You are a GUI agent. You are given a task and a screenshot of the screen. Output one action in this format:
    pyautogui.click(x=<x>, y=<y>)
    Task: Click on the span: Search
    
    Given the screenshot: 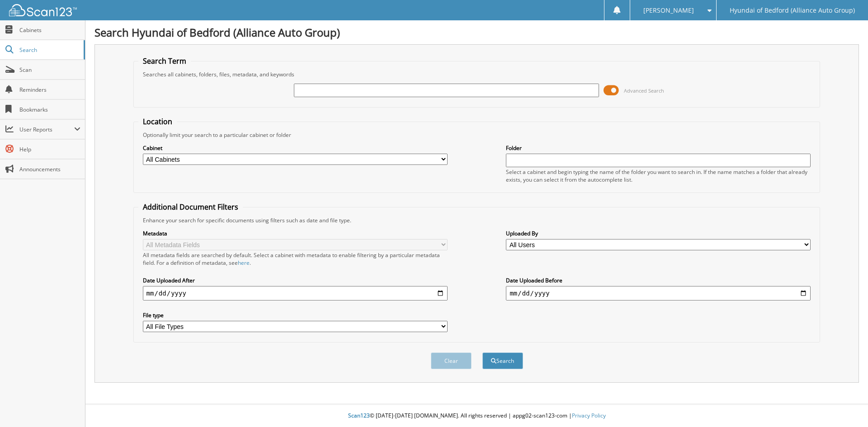 What is the action you would take?
    pyautogui.click(x=49, y=50)
    